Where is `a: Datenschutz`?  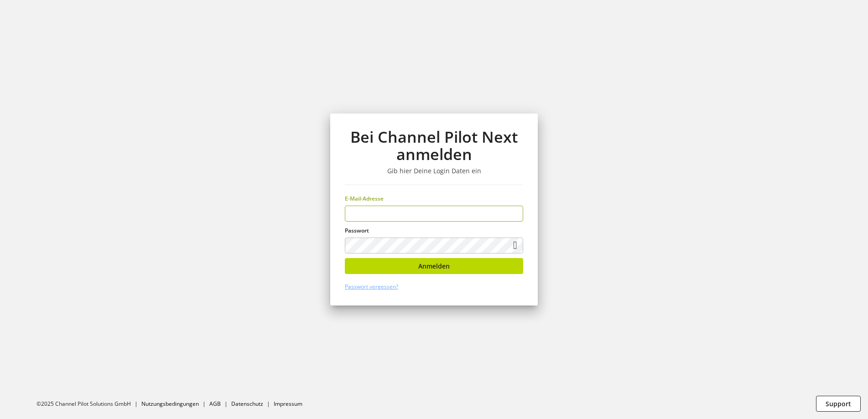
a: Datenschutz is located at coordinates (247, 403).